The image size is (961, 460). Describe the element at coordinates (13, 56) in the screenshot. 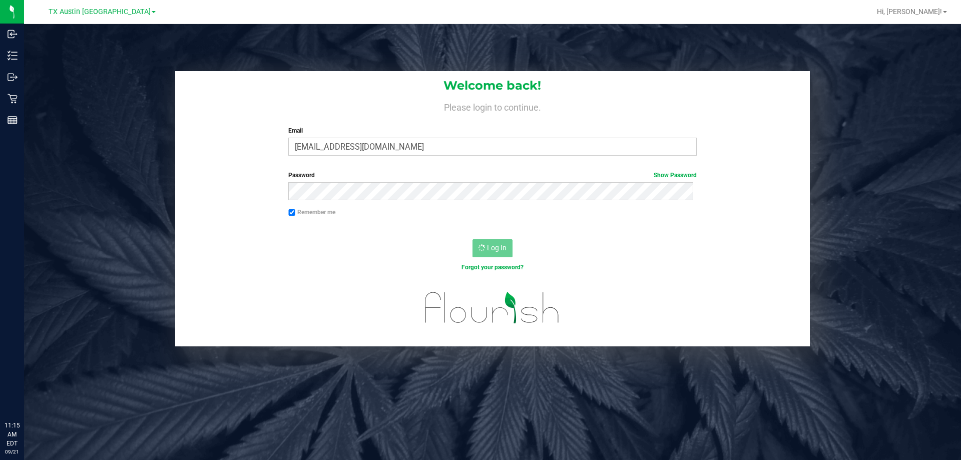

I see `inline-svg: Inventory` at that location.